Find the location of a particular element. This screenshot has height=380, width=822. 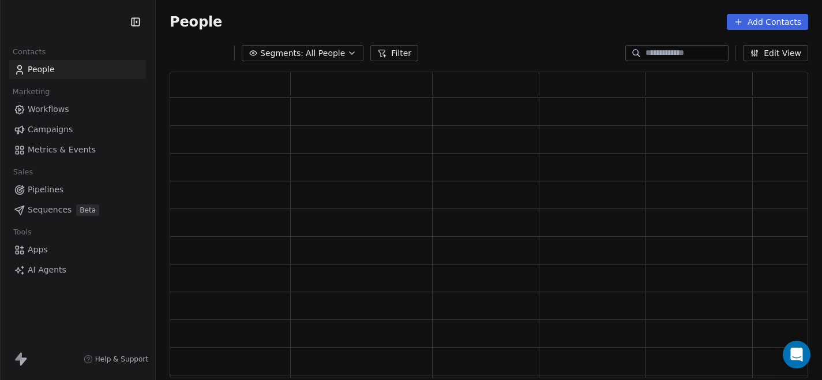

button: Add Contacts is located at coordinates (768, 22).